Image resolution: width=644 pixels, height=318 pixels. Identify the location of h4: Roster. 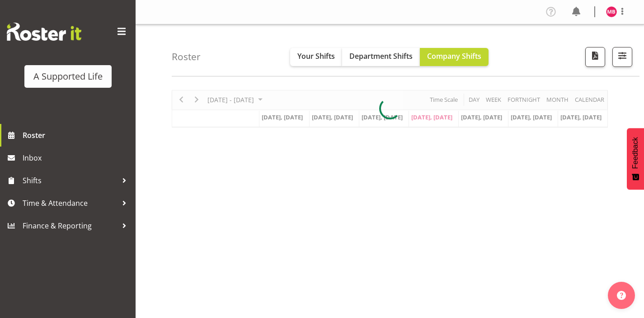
(186, 57).